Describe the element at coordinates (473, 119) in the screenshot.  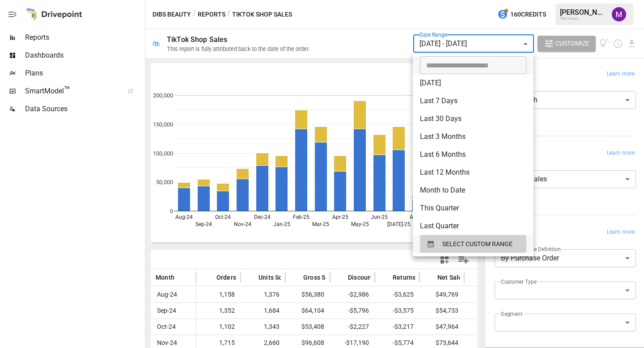
I see `li: Last 30 Days` at that location.